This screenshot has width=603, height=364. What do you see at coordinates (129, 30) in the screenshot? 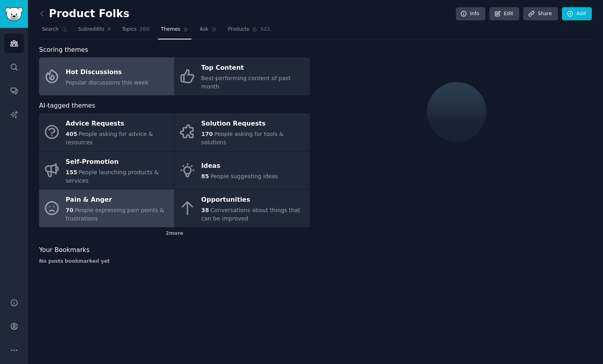
I see `span: Topics` at bounding box center [129, 30].